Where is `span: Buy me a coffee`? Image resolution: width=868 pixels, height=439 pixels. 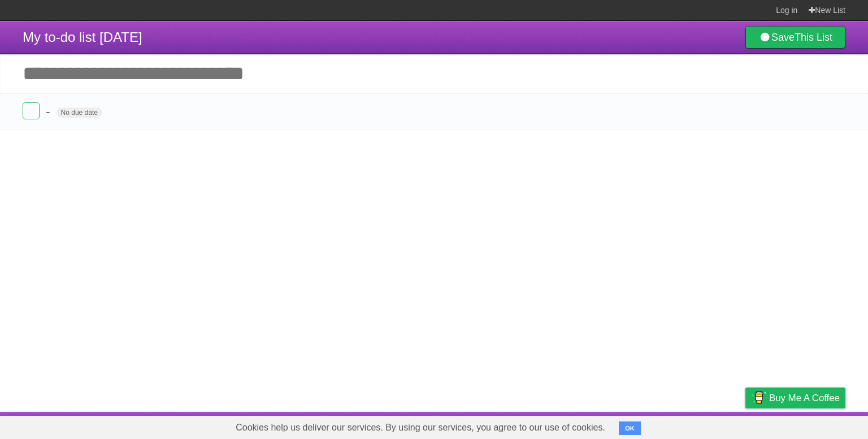
span: Buy me a coffee is located at coordinates (804, 397).